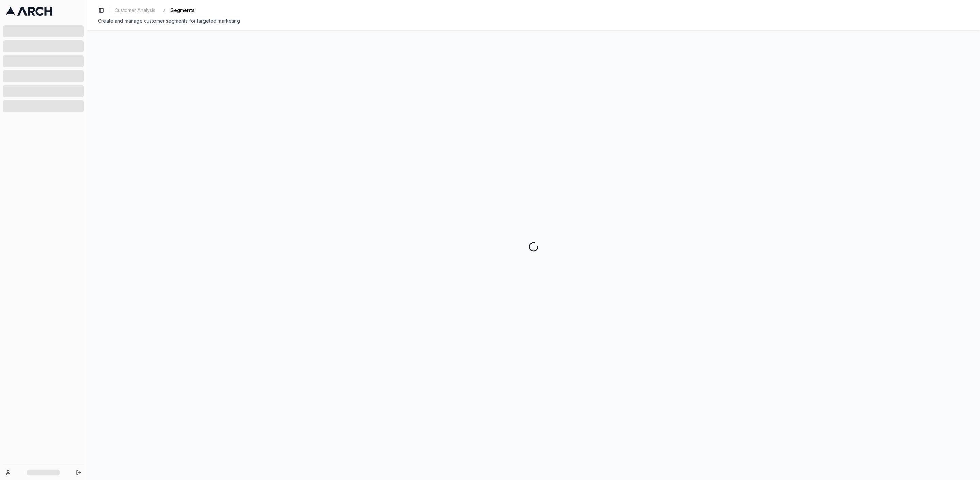 This screenshot has width=980, height=480. What do you see at coordinates (78, 473) in the screenshot?
I see `button: Log out` at bounding box center [78, 473].